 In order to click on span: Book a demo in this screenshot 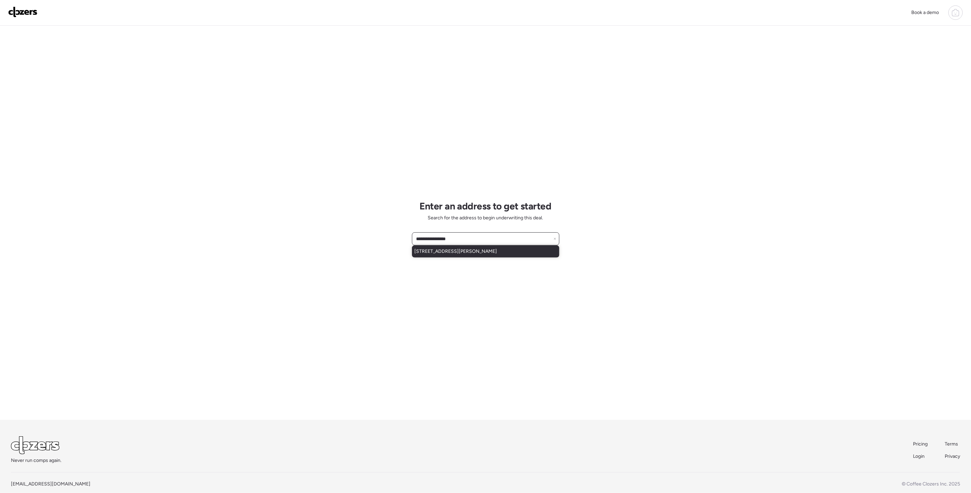, I will do `click(925, 12)`.